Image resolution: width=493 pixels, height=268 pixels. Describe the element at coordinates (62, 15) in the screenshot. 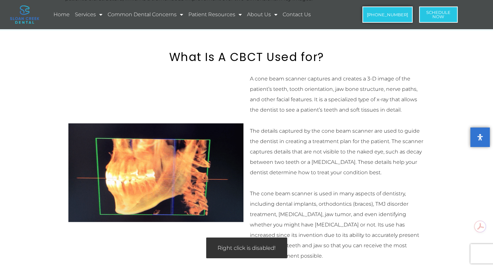

I see `a: Home` at that location.